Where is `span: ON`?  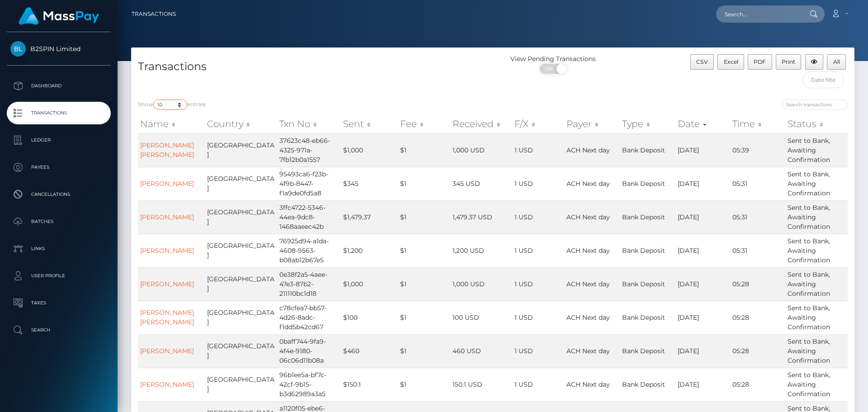 span: ON is located at coordinates (550, 69).